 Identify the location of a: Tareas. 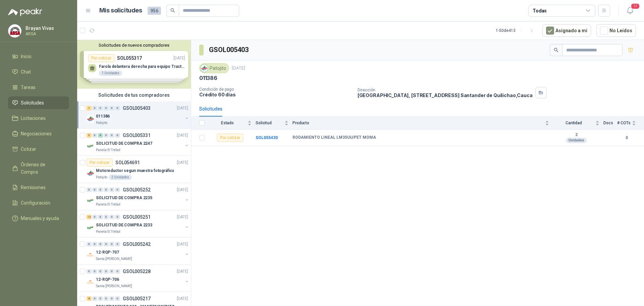
(39, 87).